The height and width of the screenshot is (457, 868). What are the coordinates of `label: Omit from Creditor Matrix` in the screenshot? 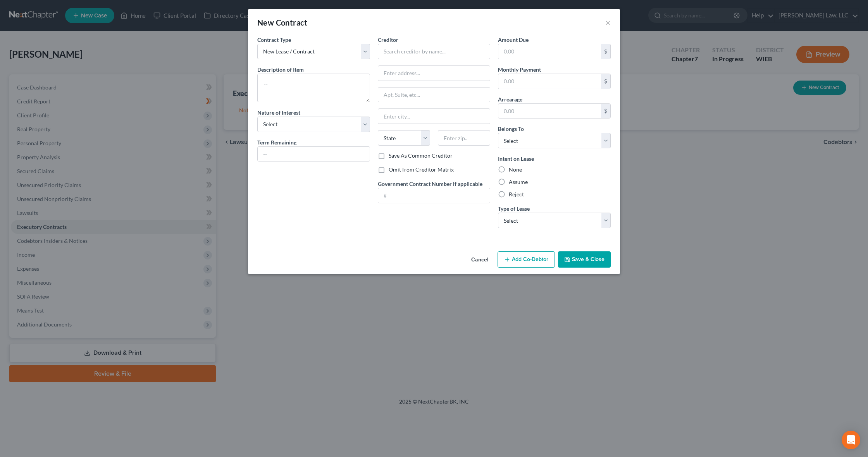 It's located at (421, 170).